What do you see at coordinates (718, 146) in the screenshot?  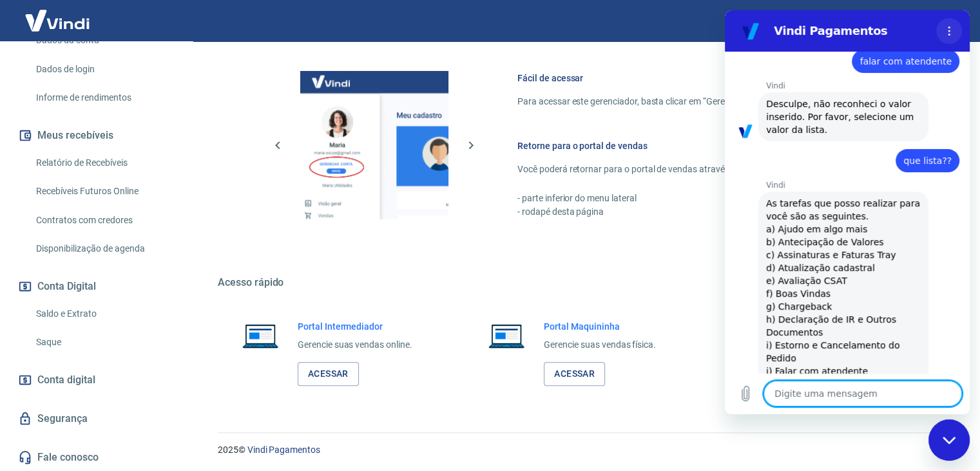 I see `h6: Retorne para o portal de vendas` at bounding box center [718, 146].